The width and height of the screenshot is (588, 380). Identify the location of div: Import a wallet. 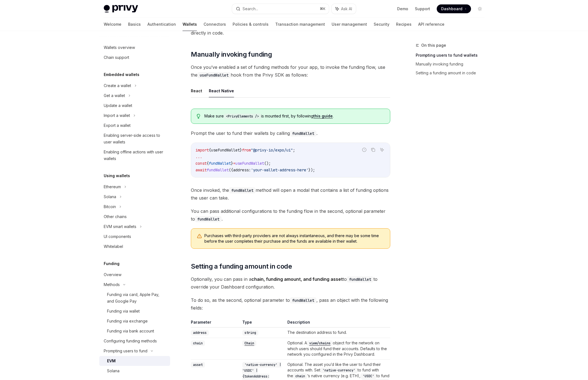
(117, 116).